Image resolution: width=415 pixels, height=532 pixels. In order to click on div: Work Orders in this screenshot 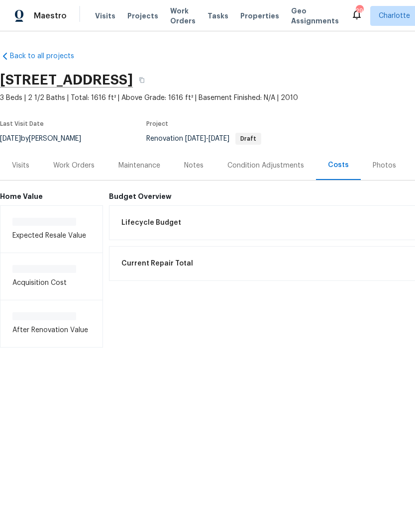, I will do `click(73, 166)`.